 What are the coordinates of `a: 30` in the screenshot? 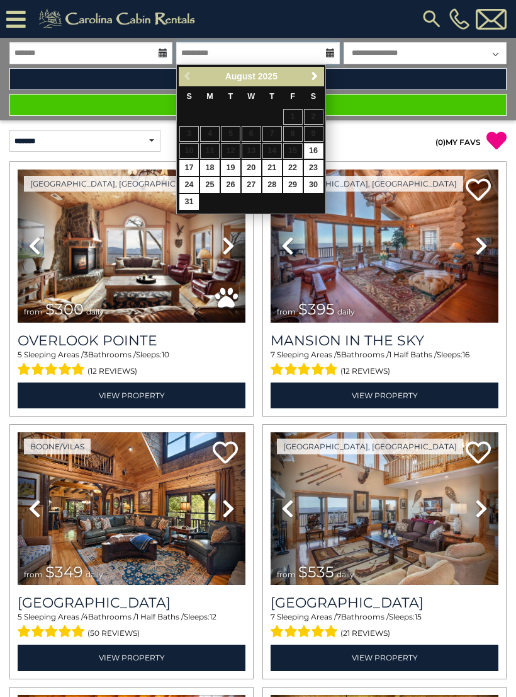 It's located at (314, 185).